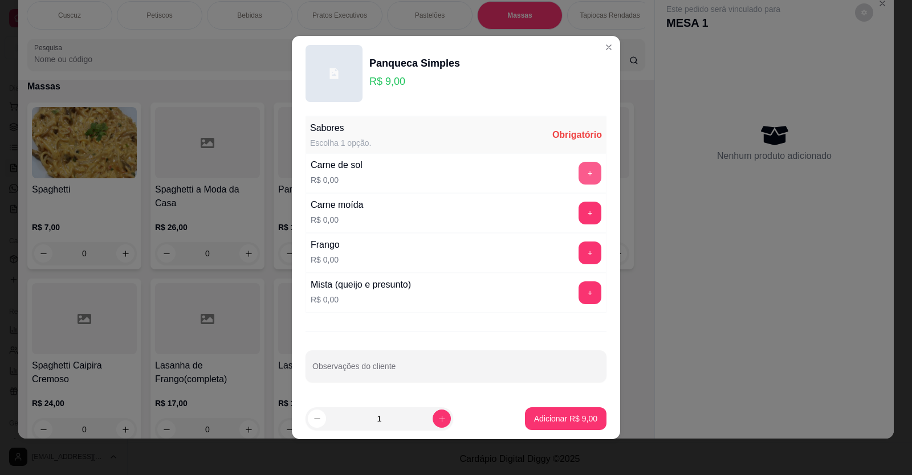 The width and height of the screenshot is (912, 475). What do you see at coordinates (566, 419) in the screenshot?
I see `button: Adicionar R$ 9,00` at bounding box center [566, 419].